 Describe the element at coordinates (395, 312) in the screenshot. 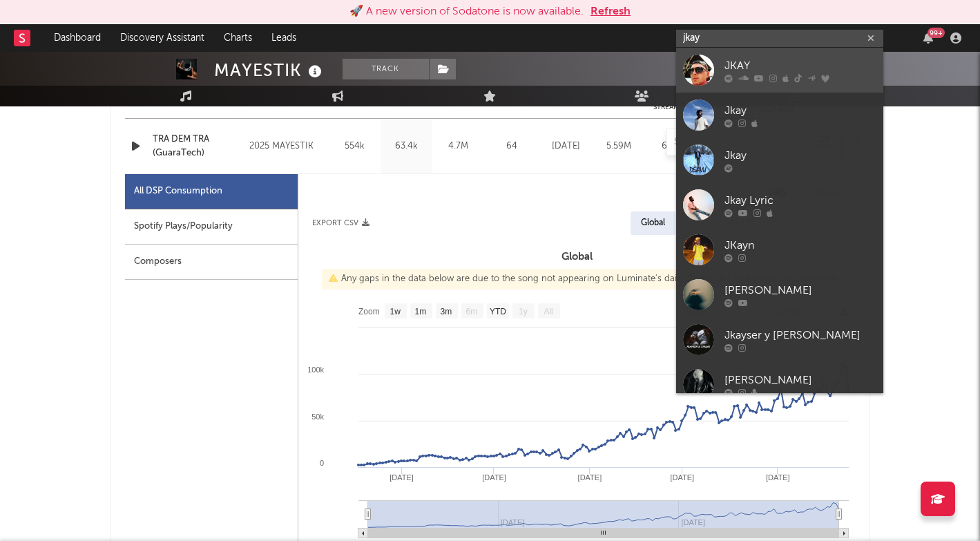

I see `text: 1w` at that location.